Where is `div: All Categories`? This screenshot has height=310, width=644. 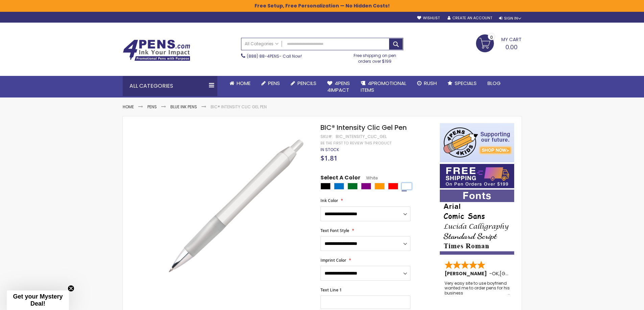 div: All Categories is located at coordinates (170, 86).